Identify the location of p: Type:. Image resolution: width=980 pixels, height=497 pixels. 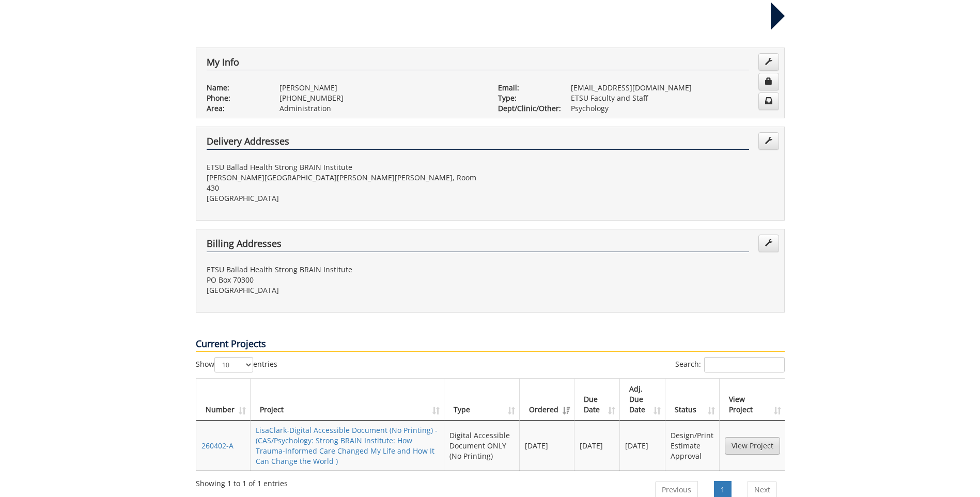
(526, 98).